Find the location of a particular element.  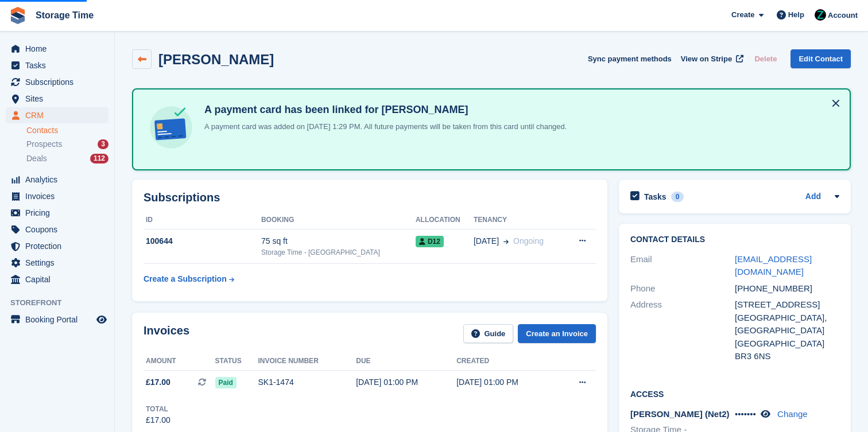

a: Prospects 3 is located at coordinates (67, 144).